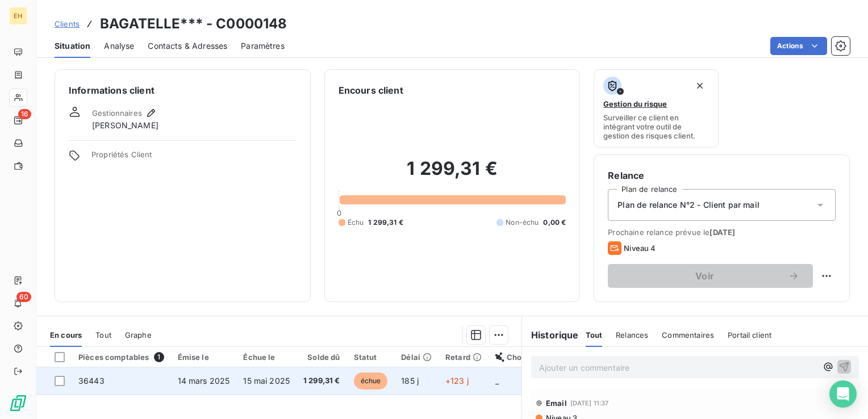  What do you see at coordinates (339, 213) in the screenshot?
I see `span: 0` at bounding box center [339, 213].